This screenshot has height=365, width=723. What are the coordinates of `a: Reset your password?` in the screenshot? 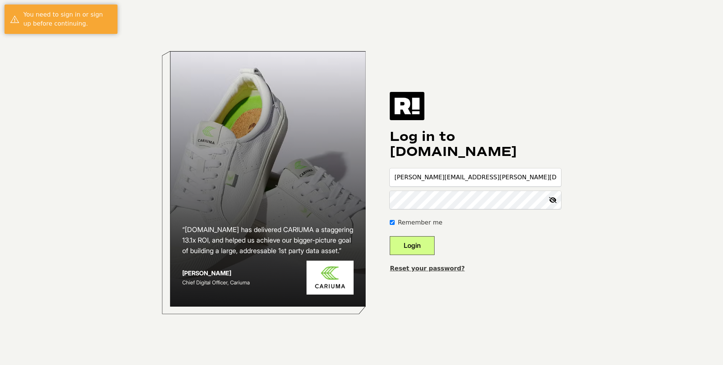 It's located at (427, 268).